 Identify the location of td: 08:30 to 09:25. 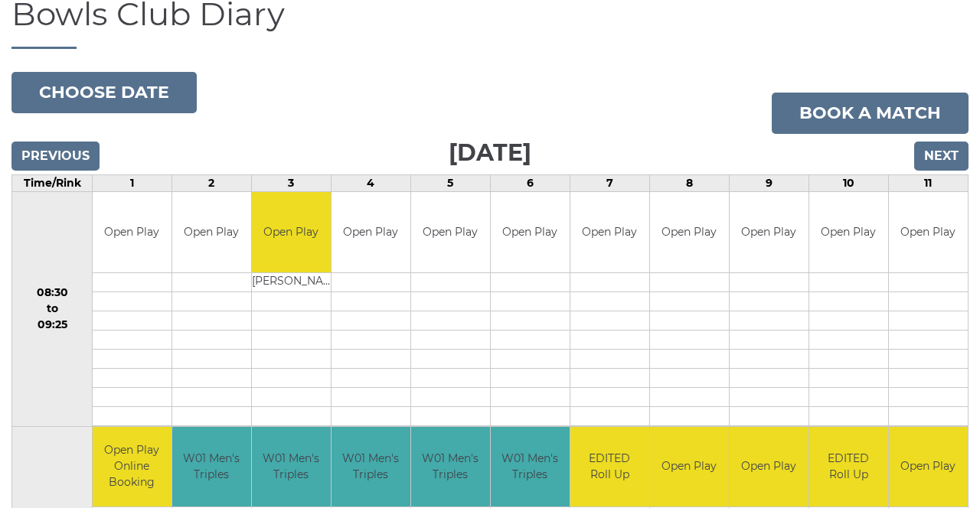
(52, 309).